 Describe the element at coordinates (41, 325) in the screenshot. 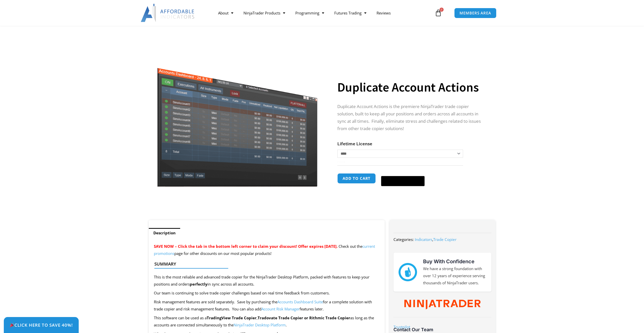

I see `a: 🎉Click Here to save 40%!` at that location.